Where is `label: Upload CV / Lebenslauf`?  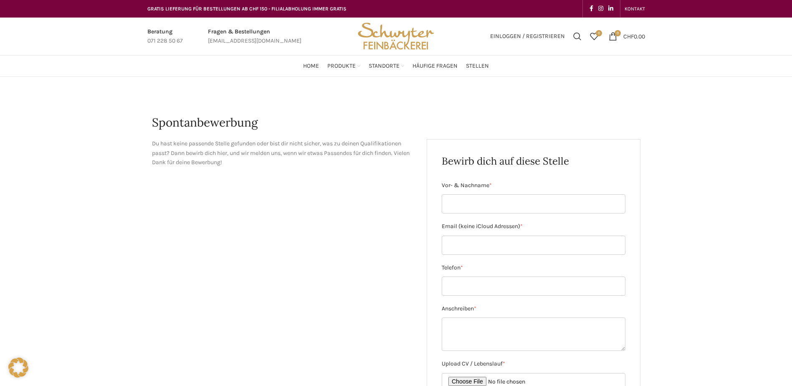
label: Upload CV / Lebenslauf is located at coordinates (533, 364).